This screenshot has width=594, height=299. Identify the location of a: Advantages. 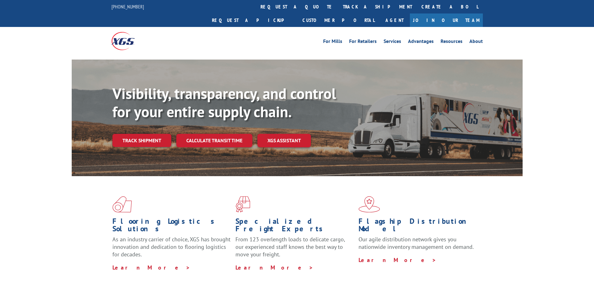
(421, 42).